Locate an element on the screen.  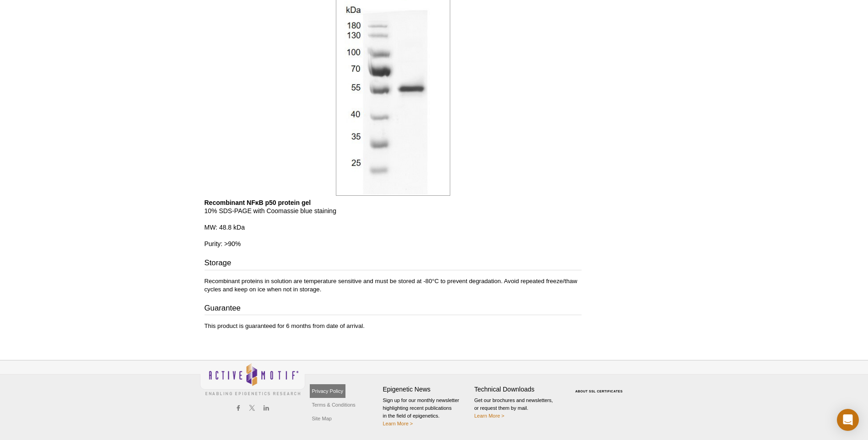
h3: Storage is located at coordinates (393, 264).